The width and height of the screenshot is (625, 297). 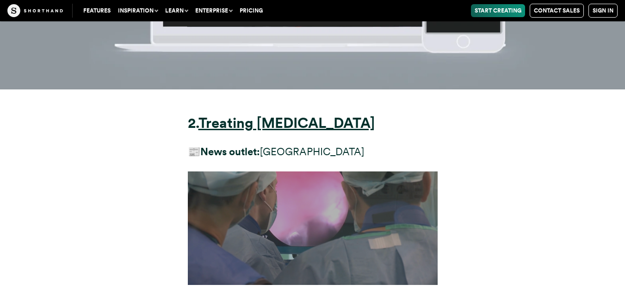 I want to click on img: The Craft, so click(x=35, y=11).